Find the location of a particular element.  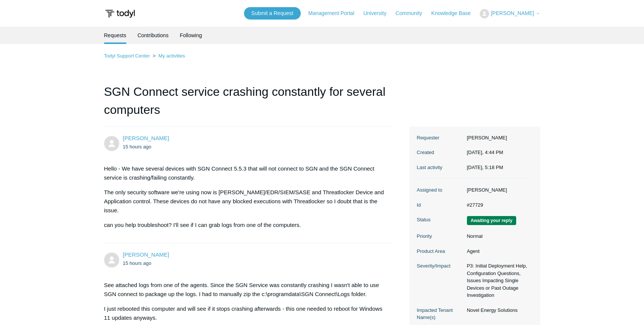

img: Todyl Support Center Help Center home page is located at coordinates (120, 13).